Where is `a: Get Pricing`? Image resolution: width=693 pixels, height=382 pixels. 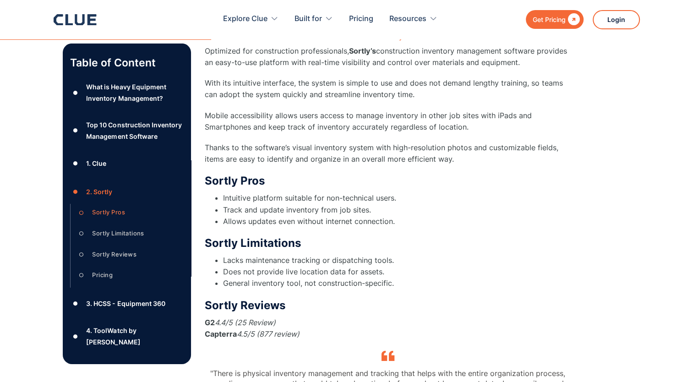 a: Get Pricing is located at coordinates (555, 19).